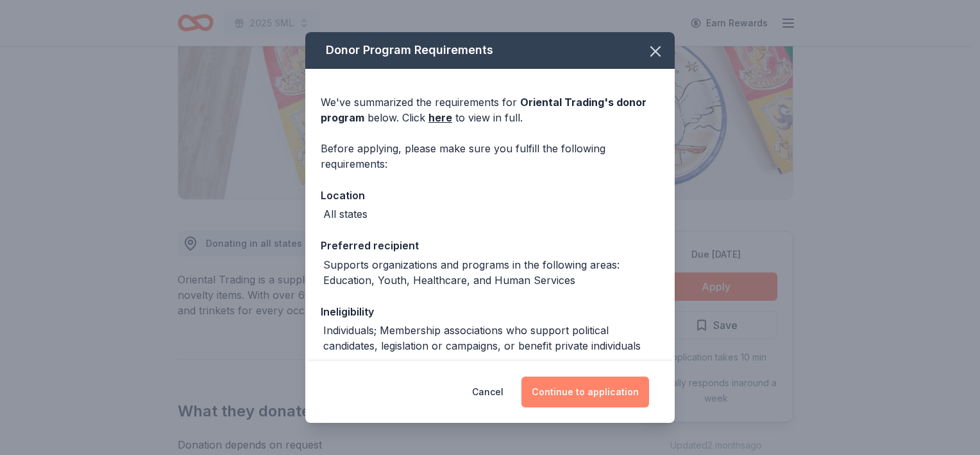  Describe the element at coordinates (585, 392) in the screenshot. I see `button: Continue to application` at that location.